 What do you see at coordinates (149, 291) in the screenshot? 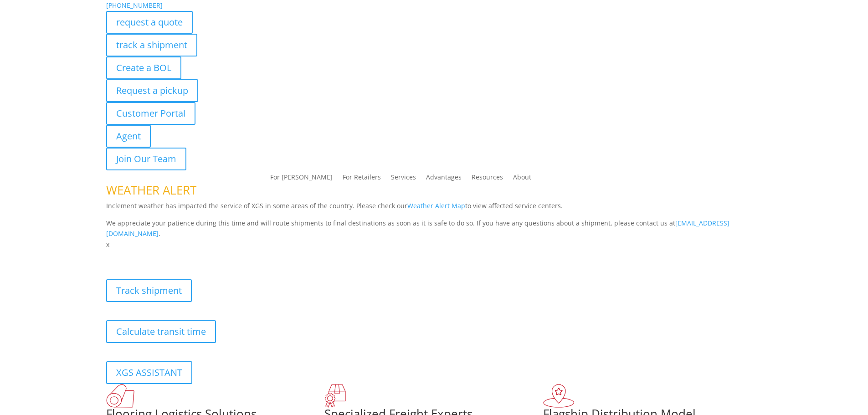
I see `a: Track shipment` at bounding box center [149, 291].